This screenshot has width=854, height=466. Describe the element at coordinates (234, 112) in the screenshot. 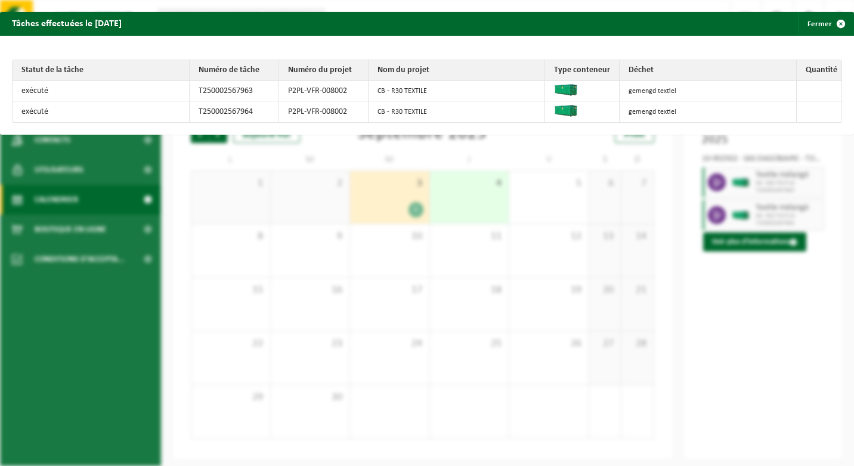

I see `td: T250002567964` at that location.